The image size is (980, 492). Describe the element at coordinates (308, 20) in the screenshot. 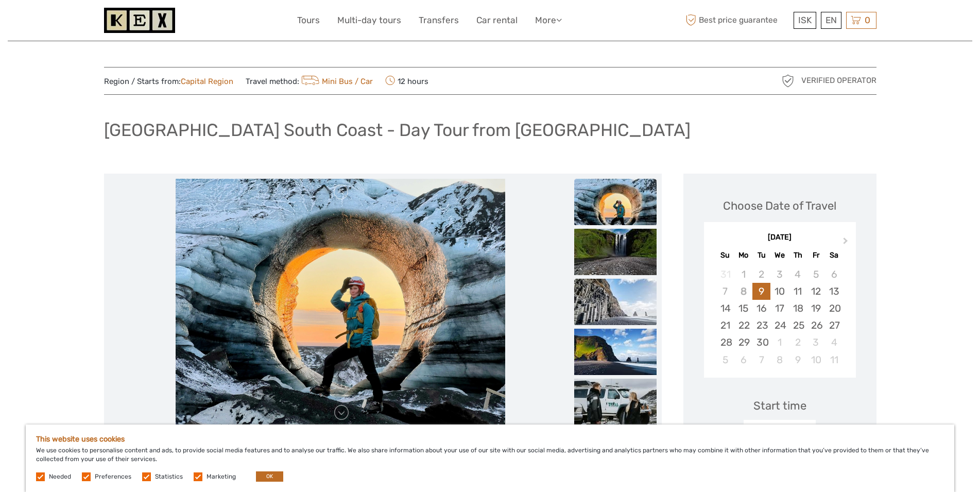

I see `a: Tours` at that location.